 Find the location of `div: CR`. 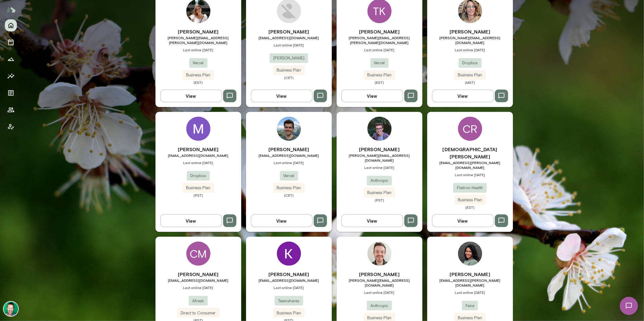

div: CR is located at coordinates (470, 129).